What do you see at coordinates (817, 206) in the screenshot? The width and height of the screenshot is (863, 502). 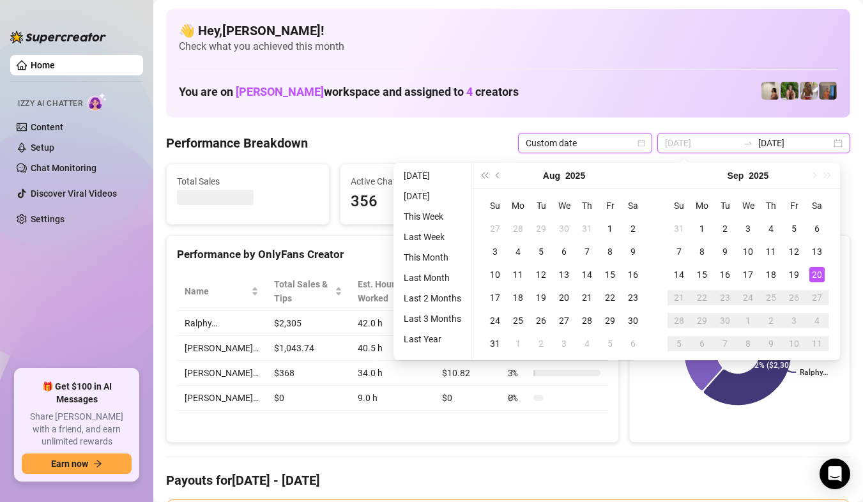 I see `th: Sa` at bounding box center [817, 206].